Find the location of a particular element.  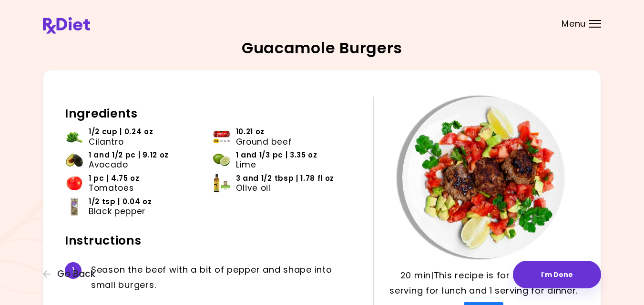

span: 1/2 cup | 0.24 oz is located at coordinates (121, 131).